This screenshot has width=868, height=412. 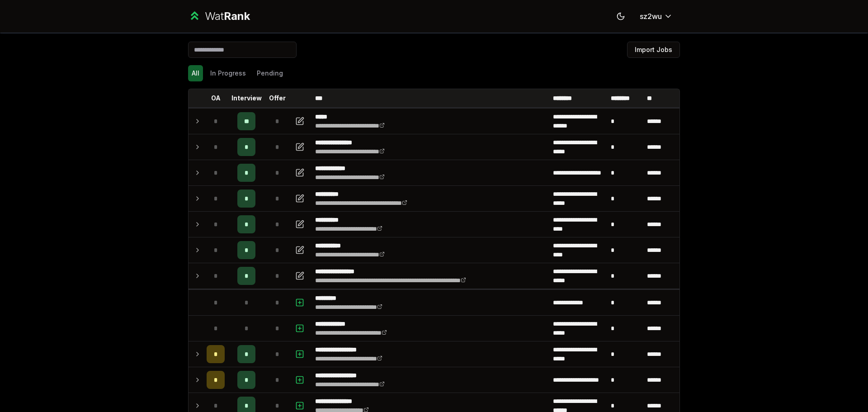 What do you see at coordinates (237, 16) in the screenshot?
I see `span: Rank` at bounding box center [237, 16].